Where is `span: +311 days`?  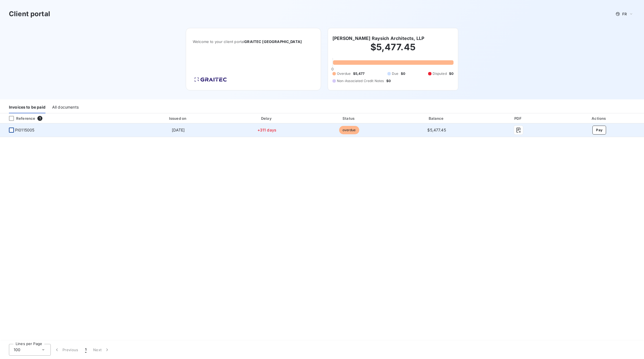
span: +311 days is located at coordinates (267, 130).